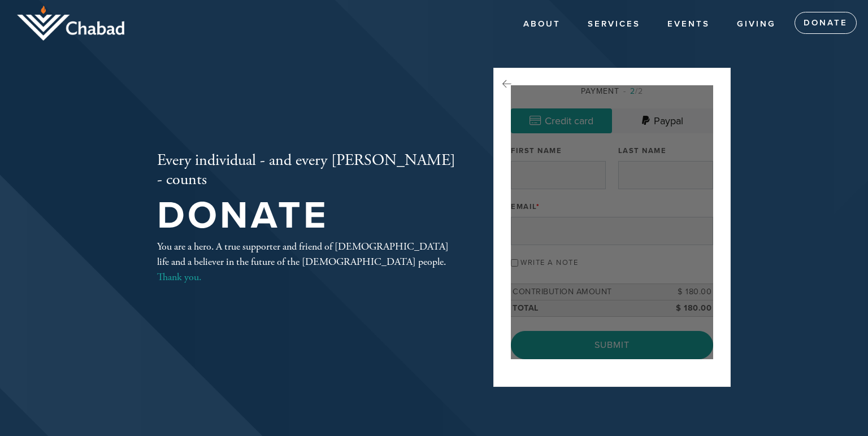 The height and width of the screenshot is (436, 868). What do you see at coordinates (71, 23) in the screenshot?
I see `img: logo_half.png` at bounding box center [71, 23].